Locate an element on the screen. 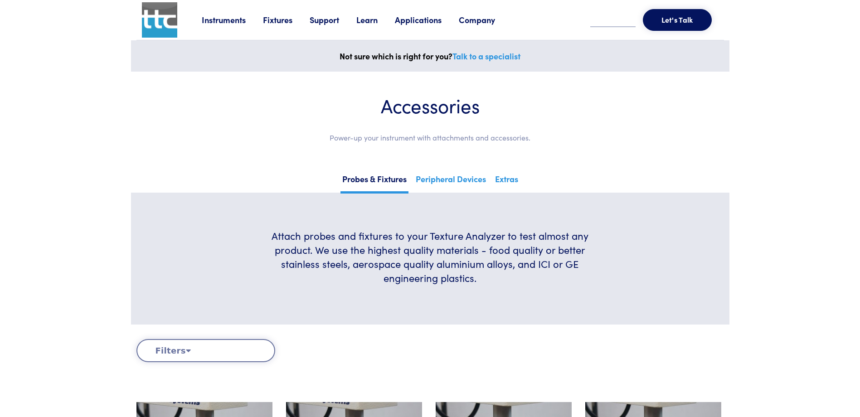 The image size is (860, 417). button: Let's Talk is located at coordinates (677, 20).